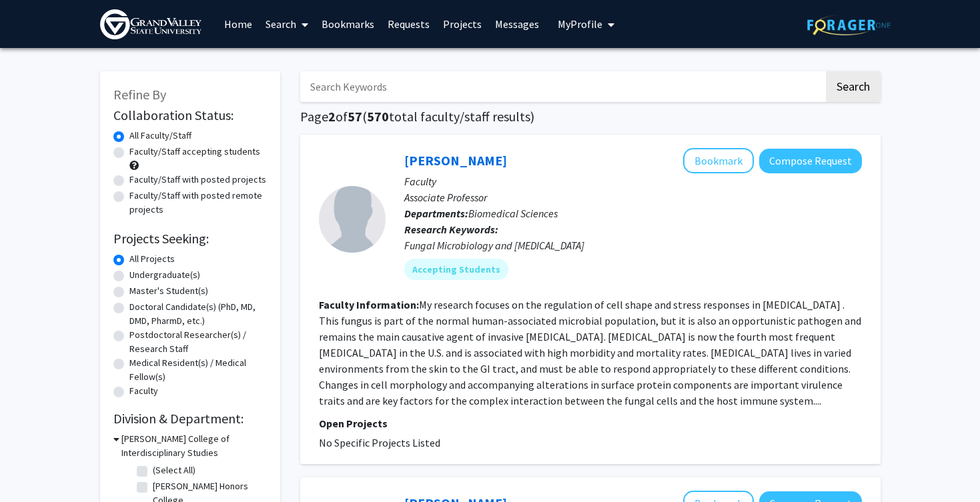 The image size is (980, 502). Describe the element at coordinates (169, 290) in the screenshot. I see `label: Master's Student(s)` at that location.